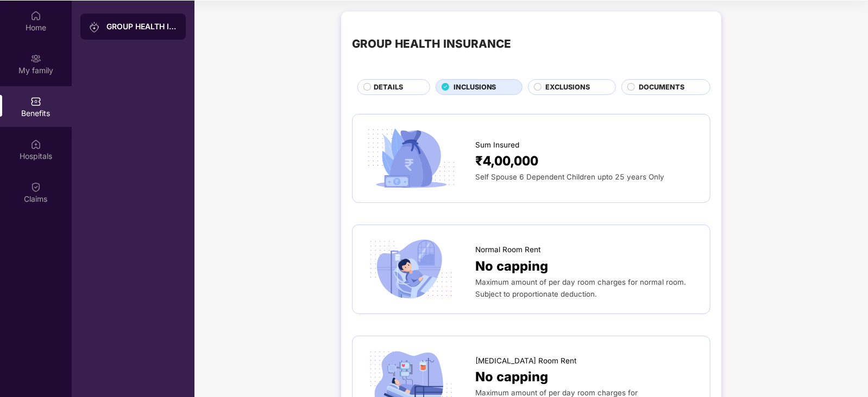 The image size is (868, 397). I want to click on span: DETAILS, so click(388, 88).